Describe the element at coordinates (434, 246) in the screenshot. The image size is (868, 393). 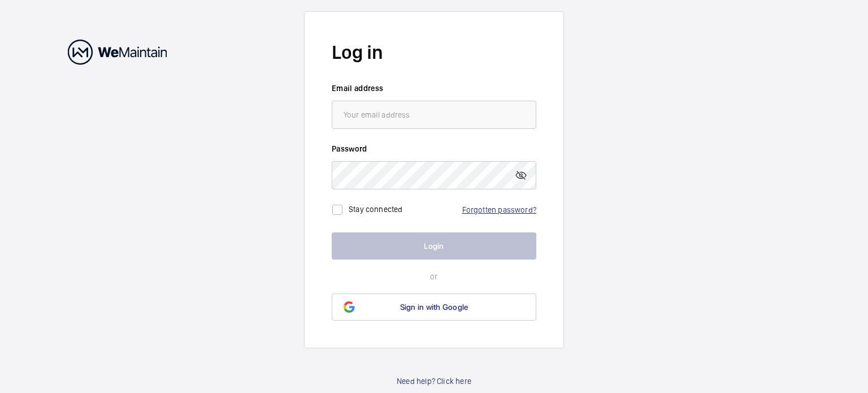
I see `button: Login` at that location.